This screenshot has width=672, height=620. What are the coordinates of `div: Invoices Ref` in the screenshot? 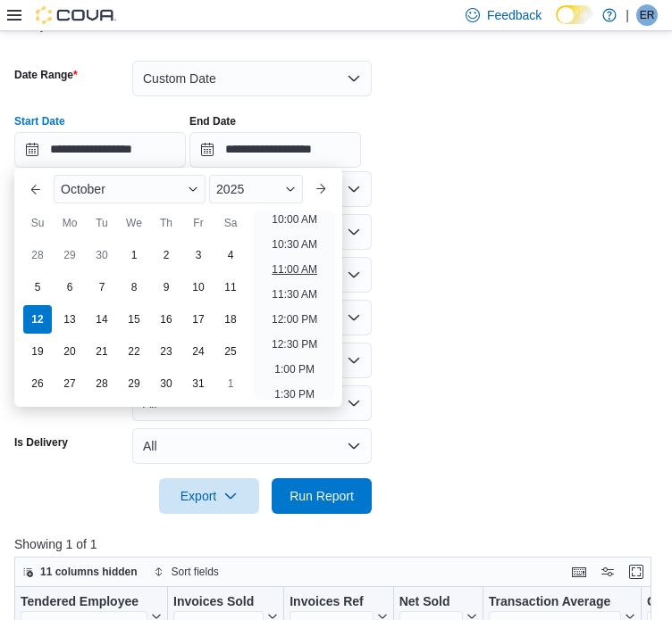 It's located at (331, 602).